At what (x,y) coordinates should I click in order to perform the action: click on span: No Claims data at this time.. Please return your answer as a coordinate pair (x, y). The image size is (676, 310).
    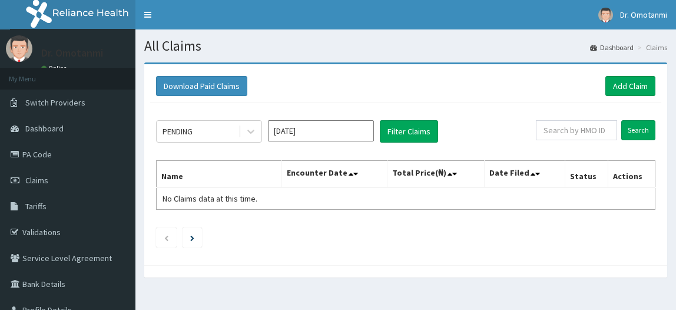
    Looking at the image, I should click on (210, 198).